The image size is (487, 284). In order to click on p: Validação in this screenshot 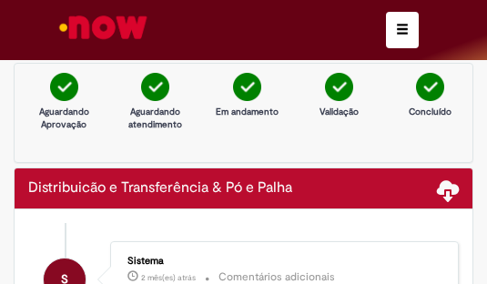, I will do `click(339, 112)`.